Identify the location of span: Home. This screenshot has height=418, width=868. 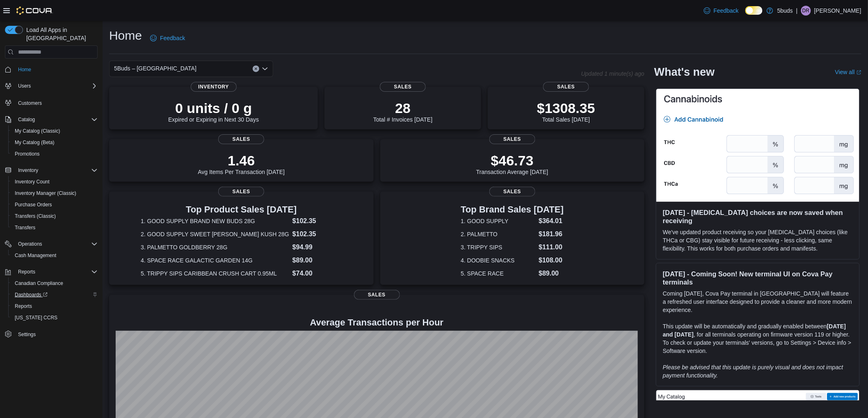
(56, 69).